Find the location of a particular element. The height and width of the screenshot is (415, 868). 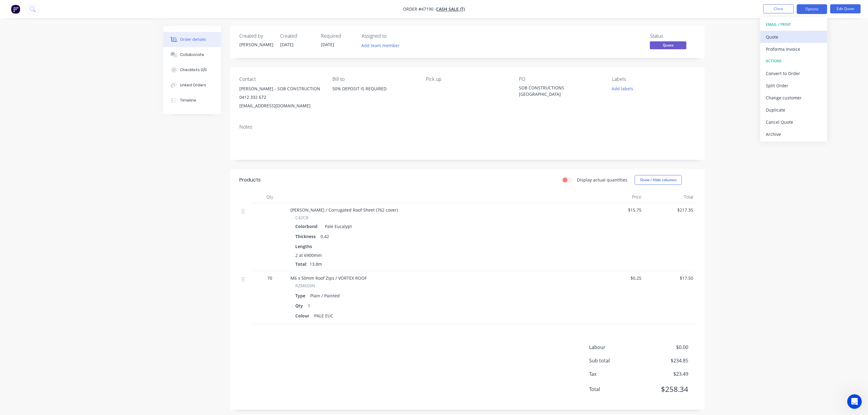

button: Archive is located at coordinates (794, 134).